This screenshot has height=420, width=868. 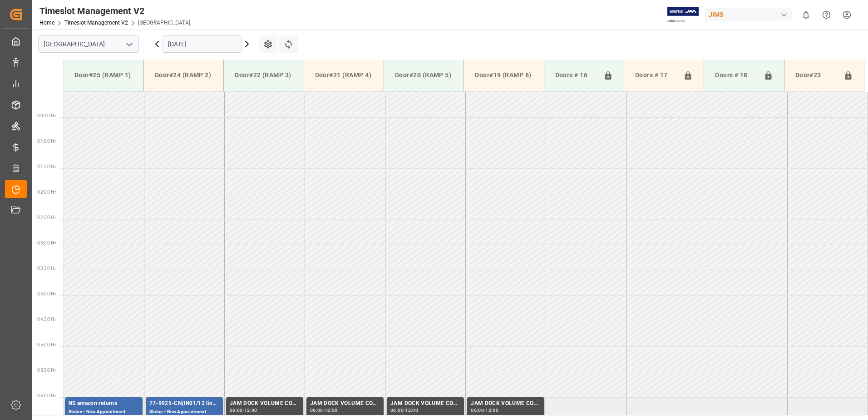 What do you see at coordinates (46, 370) in the screenshot?
I see `span: 05:30 Hr` at bounding box center [46, 370].